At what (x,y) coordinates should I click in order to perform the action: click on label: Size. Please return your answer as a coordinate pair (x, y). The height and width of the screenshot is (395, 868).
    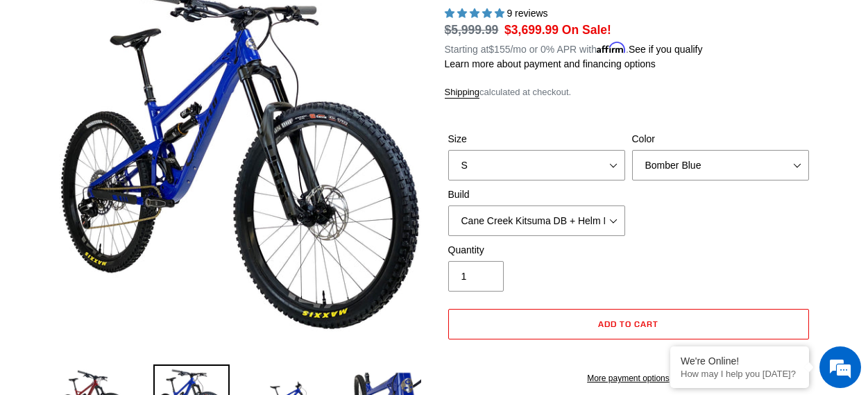
    Looking at the image, I should click on (536, 139).